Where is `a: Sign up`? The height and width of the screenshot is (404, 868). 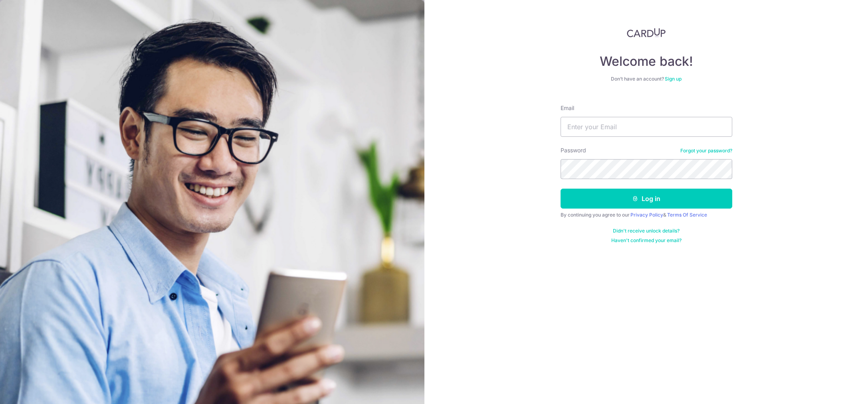
a: Sign up is located at coordinates (673, 78).